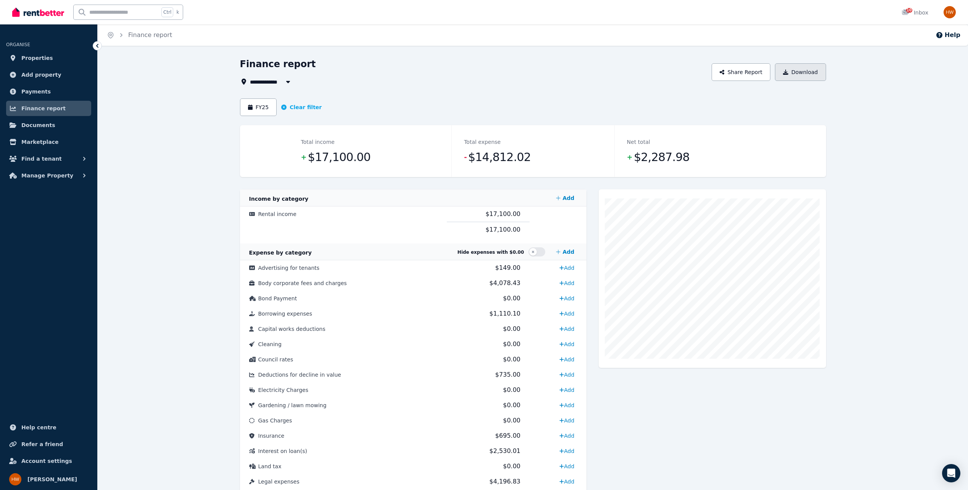  I want to click on button: Share Report, so click(741, 72).